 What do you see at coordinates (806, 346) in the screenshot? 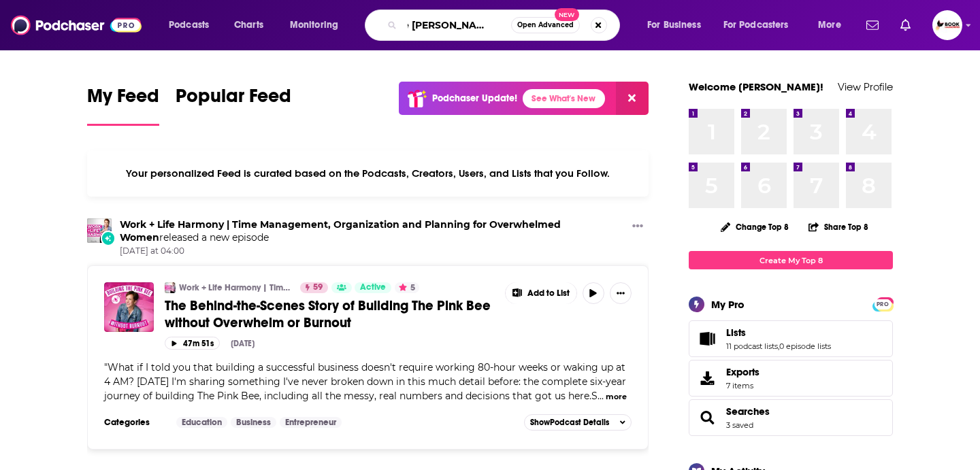
I see `a: 0 episode lists` at bounding box center [806, 346].